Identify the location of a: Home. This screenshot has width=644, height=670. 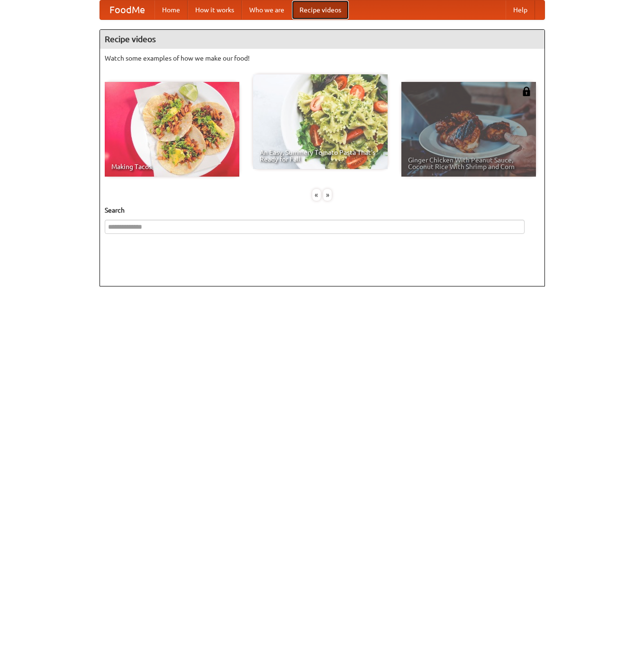
(171, 10).